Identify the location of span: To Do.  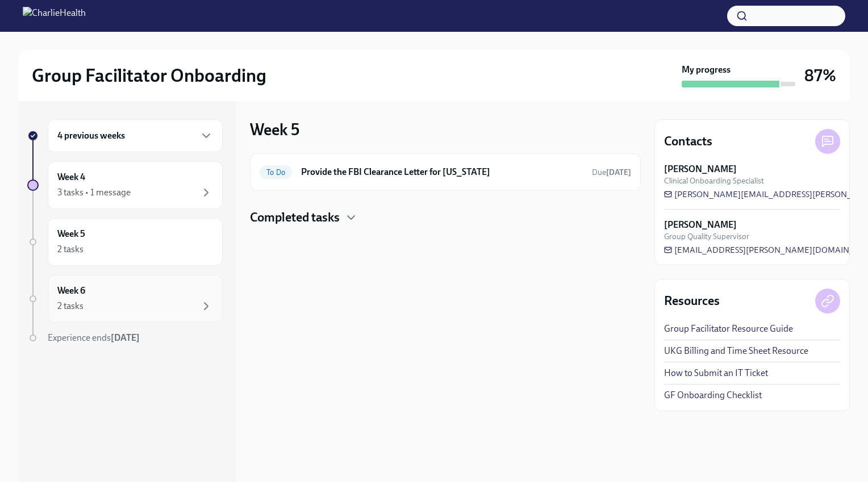
(275, 172).